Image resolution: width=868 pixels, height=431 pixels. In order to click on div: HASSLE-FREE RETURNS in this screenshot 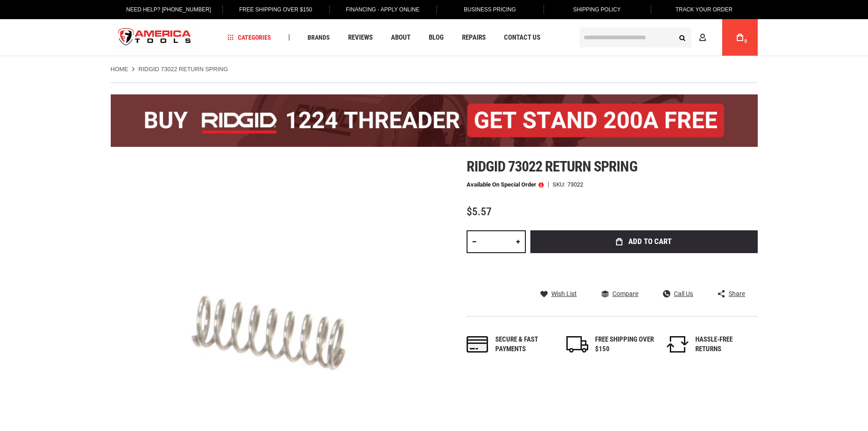, I will do `click(725, 344)`.